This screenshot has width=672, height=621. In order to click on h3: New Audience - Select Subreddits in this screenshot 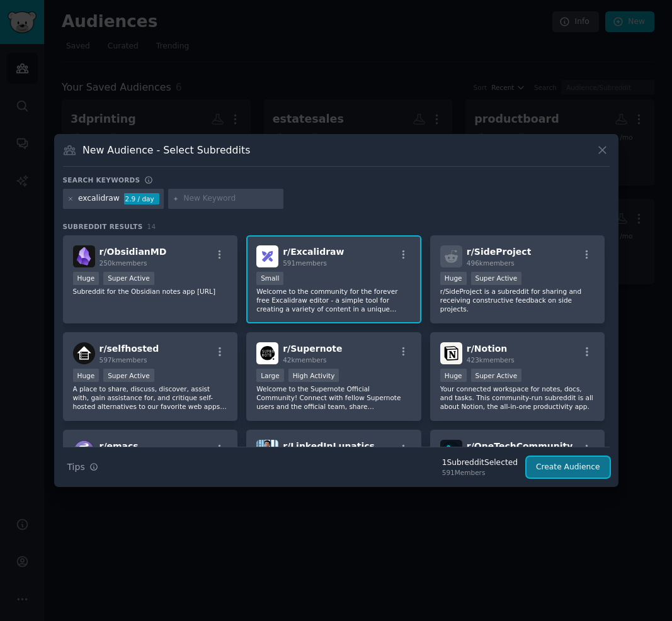, I will do `click(166, 150)`.